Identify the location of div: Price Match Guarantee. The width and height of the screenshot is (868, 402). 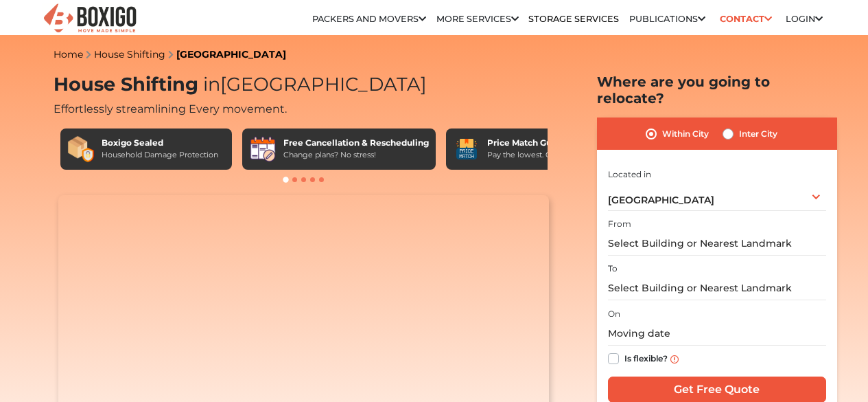
(539, 143).